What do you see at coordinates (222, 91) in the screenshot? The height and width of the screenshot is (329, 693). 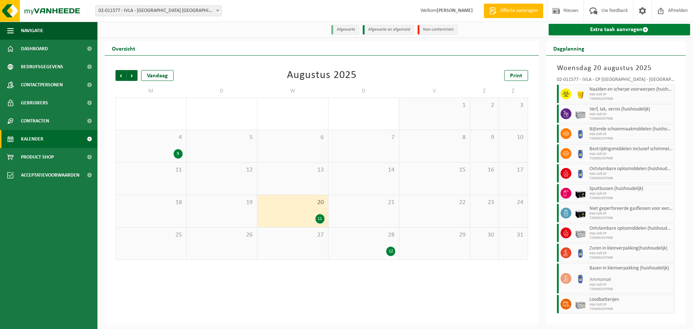 I see `td: D` at bounding box center [222, 91].